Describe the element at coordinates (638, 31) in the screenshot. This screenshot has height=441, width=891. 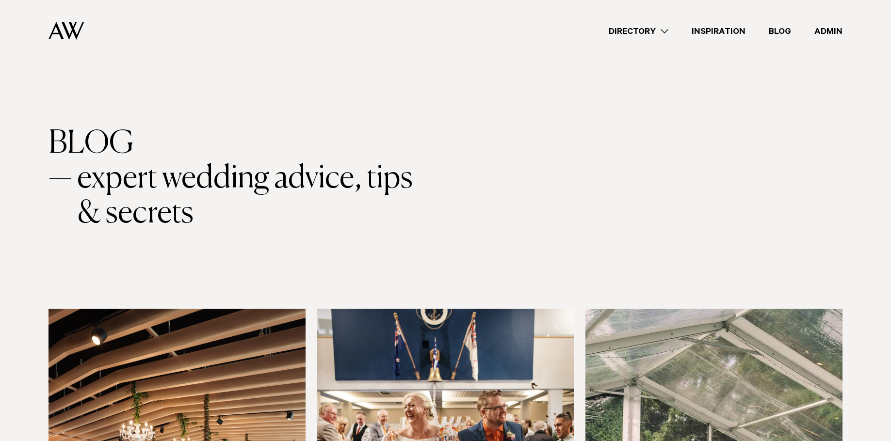
I see `a: Directory` at that location.